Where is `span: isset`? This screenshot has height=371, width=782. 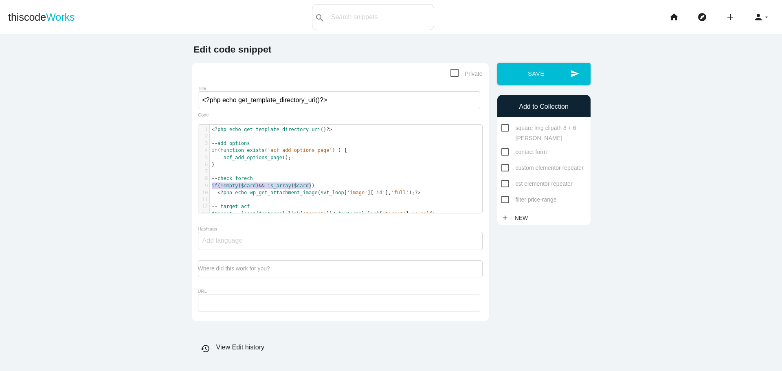 span: isset is located at coordinates (248, 214).